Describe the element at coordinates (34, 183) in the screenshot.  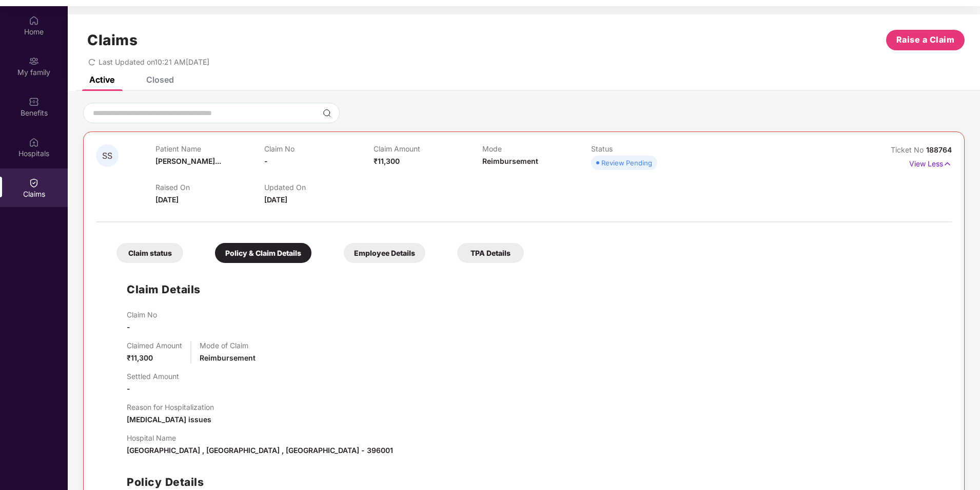
I see `img: svg+xml;base64,PHN2ZyBpZD0iQ2xhaW0iIHhtbG5zPSJodHRwOi8vd3d3LnczLm9yZy8yMDAwL3N2ZyIgd2lkdGg9IjIwIi...` at that location.